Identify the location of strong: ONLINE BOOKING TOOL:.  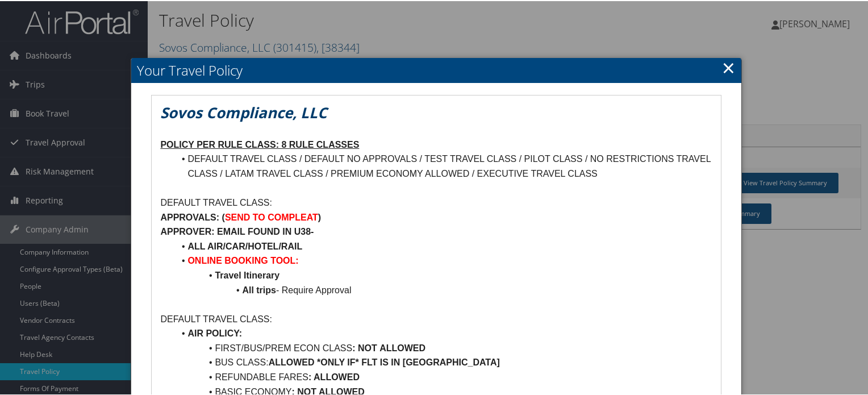
(243, 259).